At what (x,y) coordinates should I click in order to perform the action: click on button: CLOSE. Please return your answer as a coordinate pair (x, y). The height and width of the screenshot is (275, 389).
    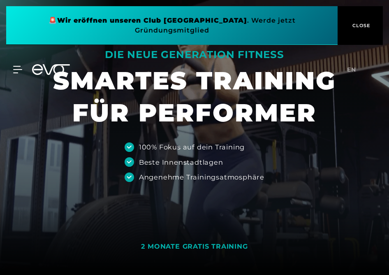
    Looking at the image, I should click on (360, 25).